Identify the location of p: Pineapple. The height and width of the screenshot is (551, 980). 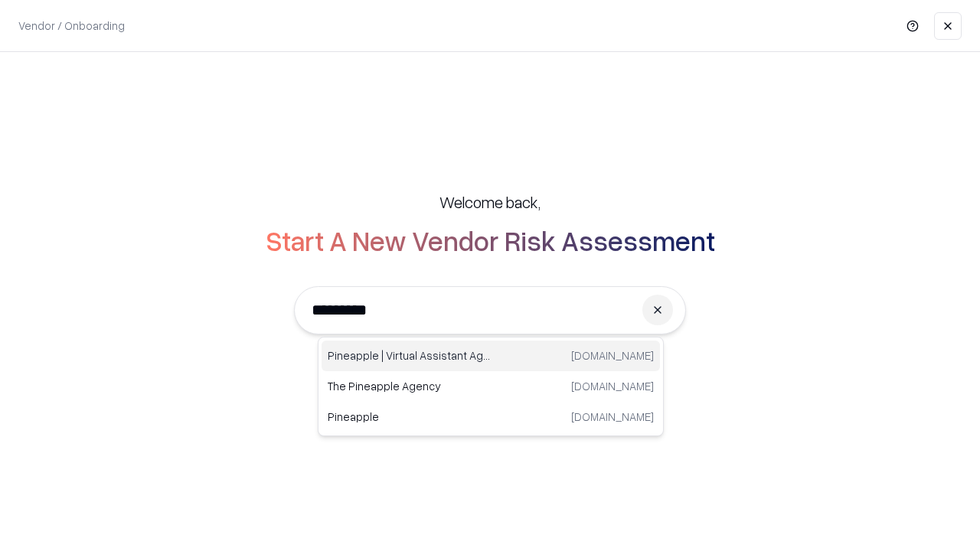
(408, 417).